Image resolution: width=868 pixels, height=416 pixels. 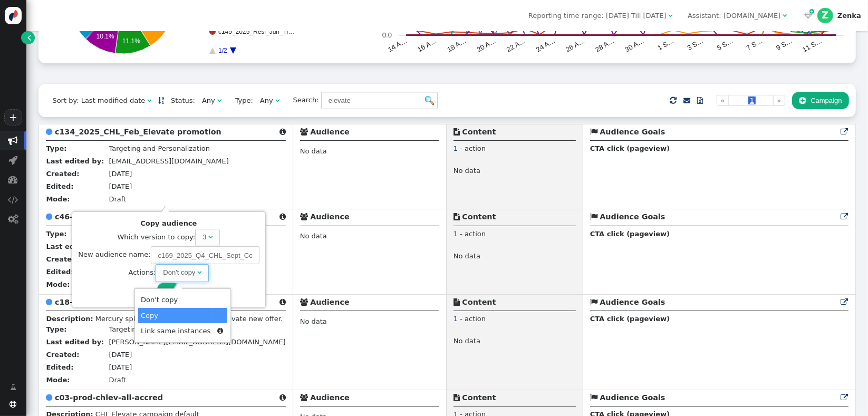 What do you see at coordinates (169, 292) in the screenshot?
I see `button: OK` at bounding box center [169, 292].